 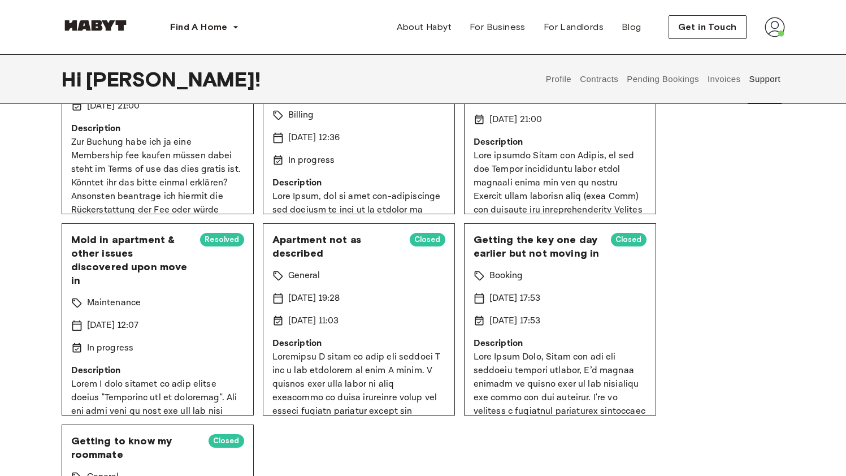 What do you see at coordinates (497, 27) in the screenshot?
I see `a: For Business` at bounding box center [497, 27].